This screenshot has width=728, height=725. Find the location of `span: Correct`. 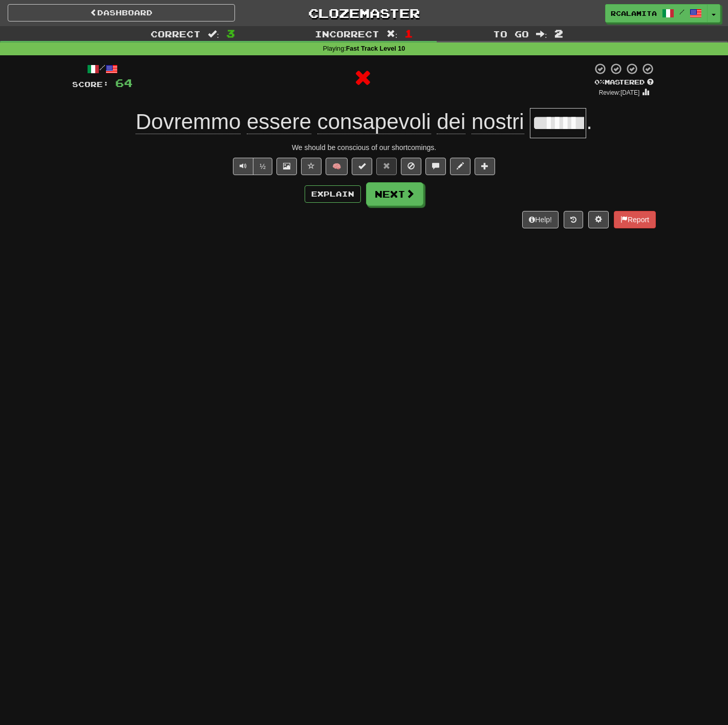

span: Correct is located at coordinates (175, 34).